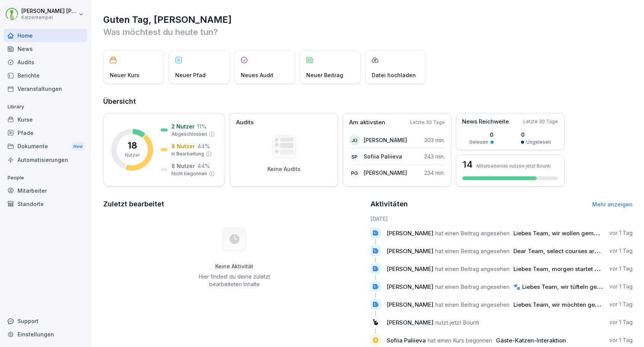 The height and width of the screenshot is (347, 644). Describe the element at coordinates (45, 160) in the screenshot. I see `div: Automatisierungen` at that location.